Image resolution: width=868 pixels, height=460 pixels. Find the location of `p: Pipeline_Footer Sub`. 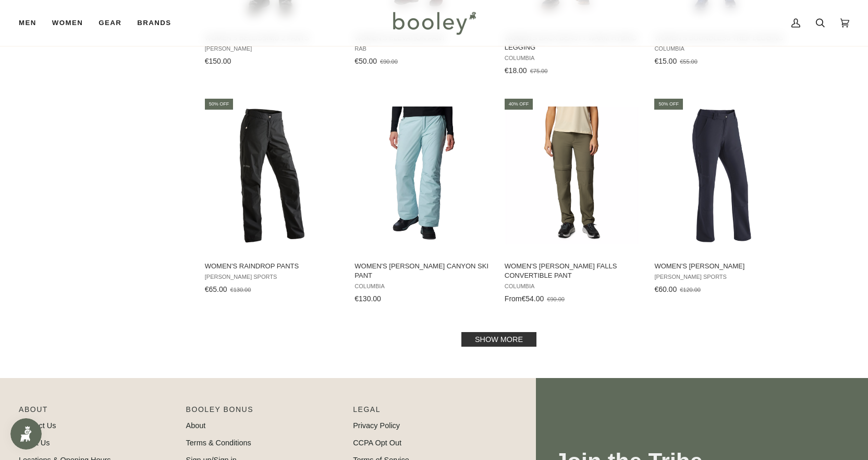

p: Pipeline_Footer Sub is located at coordinates (431, 412).